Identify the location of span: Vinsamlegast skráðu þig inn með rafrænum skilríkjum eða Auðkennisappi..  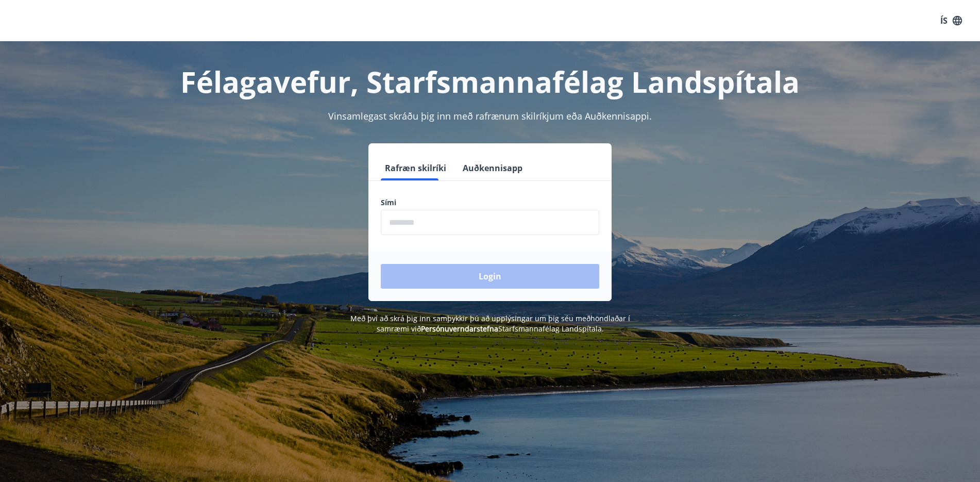
(490, 116).